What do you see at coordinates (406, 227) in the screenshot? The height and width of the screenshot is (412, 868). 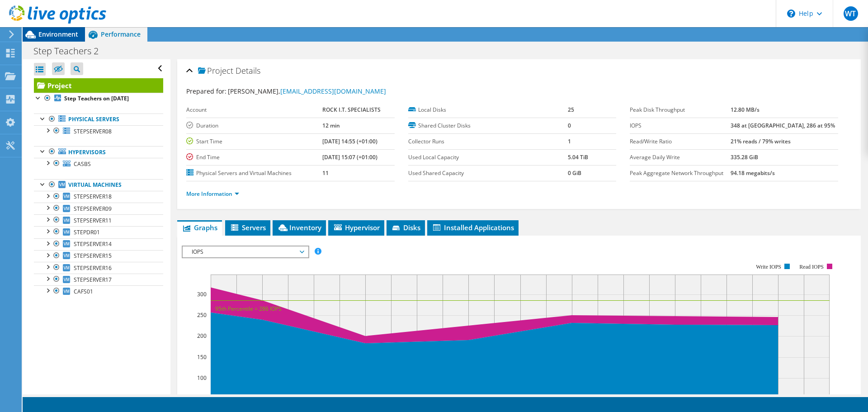 I see `span: Disks` at bounding box center [406, 227].